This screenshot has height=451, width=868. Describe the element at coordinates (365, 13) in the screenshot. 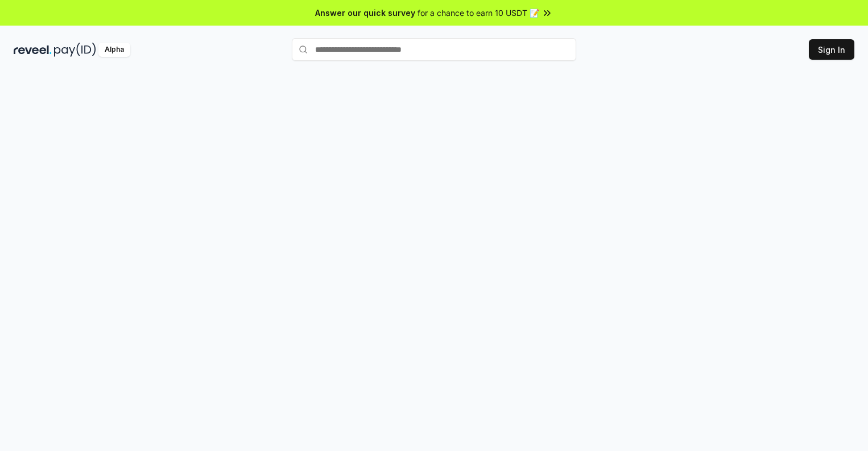

I see `span: Answer our quick survey` at that location.